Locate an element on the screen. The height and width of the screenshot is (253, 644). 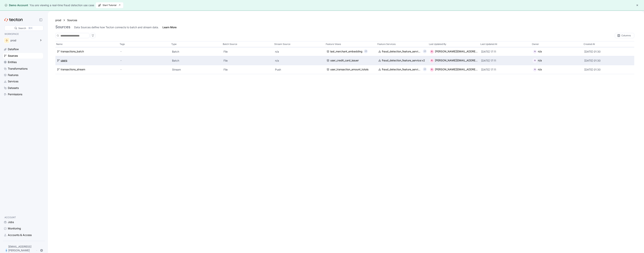
div: Learn More is located at coordinates (169, 27).